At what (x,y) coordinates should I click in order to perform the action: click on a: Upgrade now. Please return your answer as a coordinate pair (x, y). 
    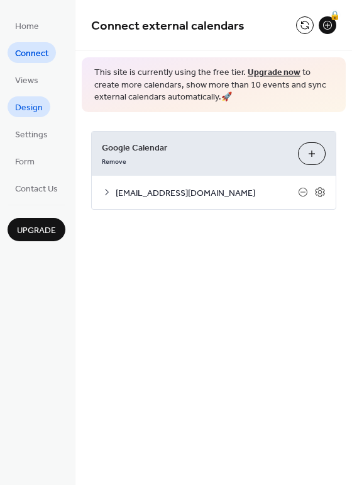
    Looking at the image, I should click on (274, 72).